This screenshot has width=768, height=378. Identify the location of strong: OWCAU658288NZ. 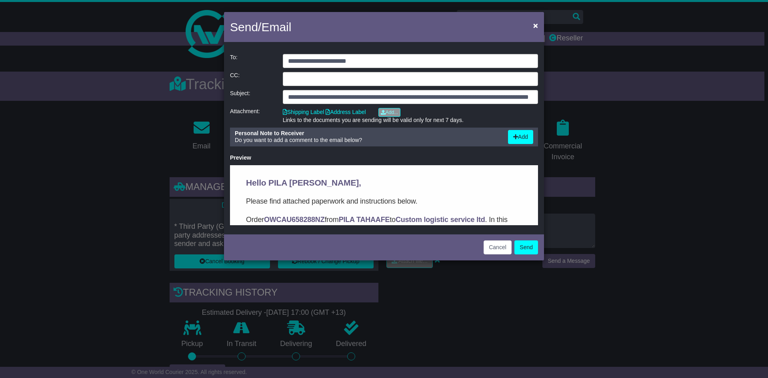
(64, 54).